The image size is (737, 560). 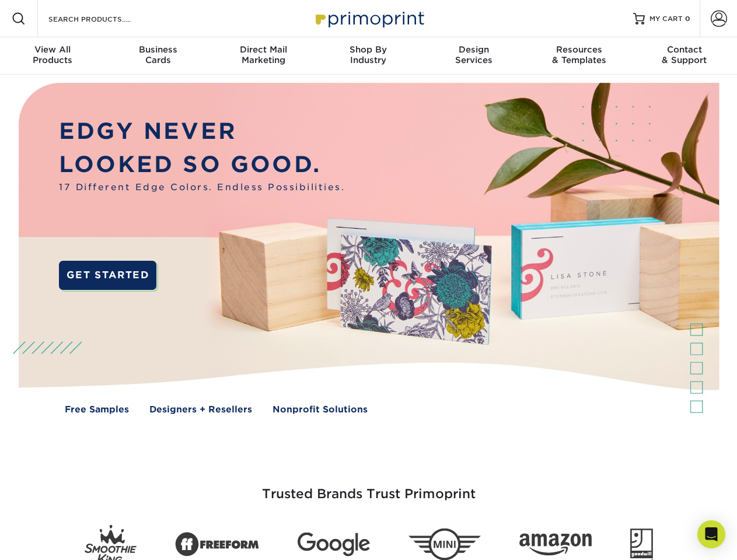 I want to click on div: Industry, so click(x=368, y=55).